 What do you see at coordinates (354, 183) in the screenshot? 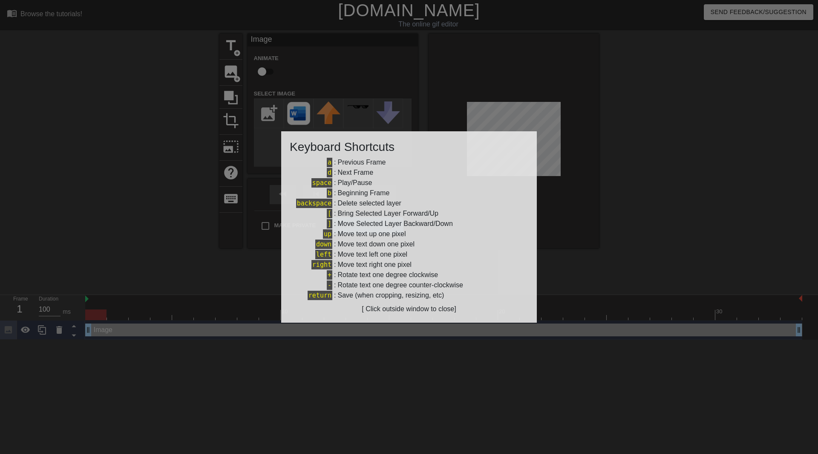
I see `div: Play/Pause` at bounding box center [354, 183].